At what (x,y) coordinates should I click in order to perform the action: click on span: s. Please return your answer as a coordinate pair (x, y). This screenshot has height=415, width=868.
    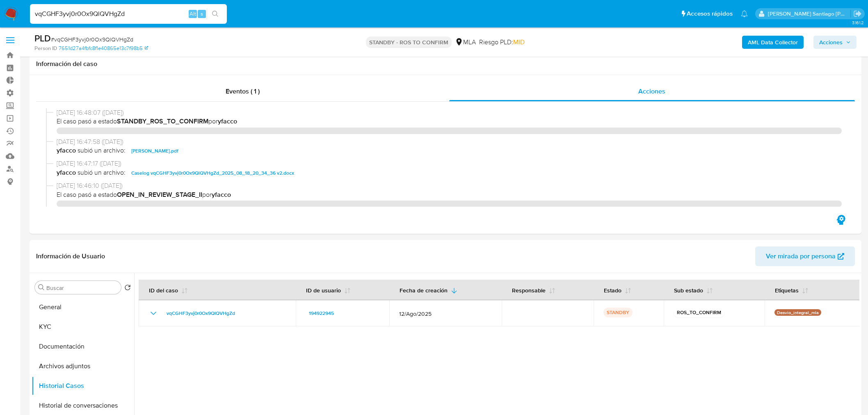
    Looking at the image, I should click on (201, 14).